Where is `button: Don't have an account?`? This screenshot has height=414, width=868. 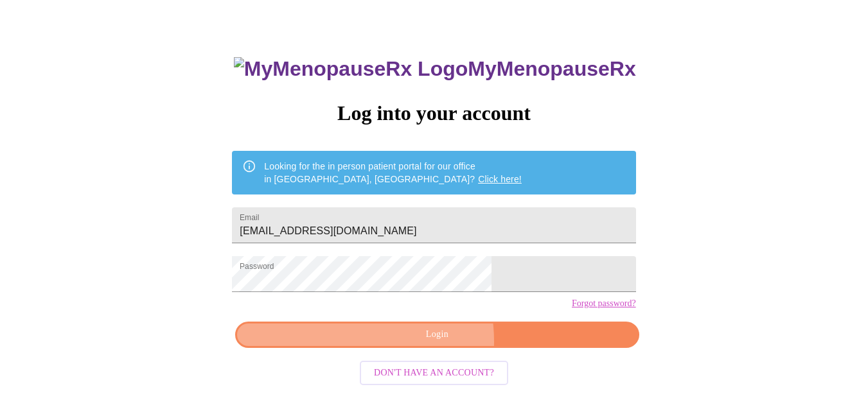 button: Don't have an account? is located at coordinates (434, 373).